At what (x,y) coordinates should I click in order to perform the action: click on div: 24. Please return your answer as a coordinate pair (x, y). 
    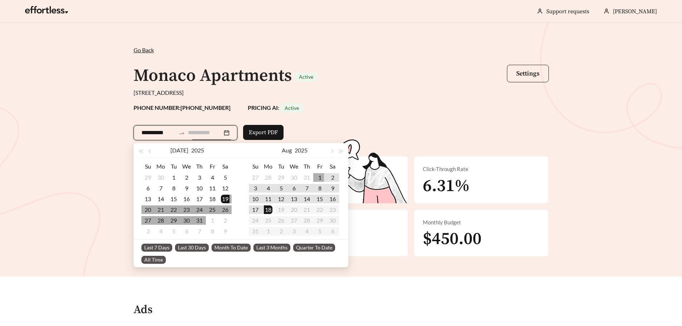
    Looking at the image, I should click on (199, 210).